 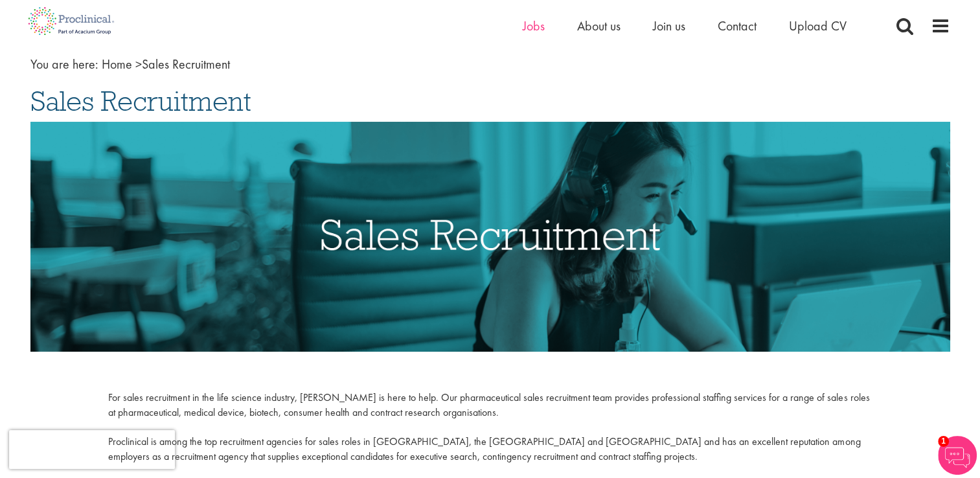 I want to click on span: Upload CV, so click(x=817, y=26).